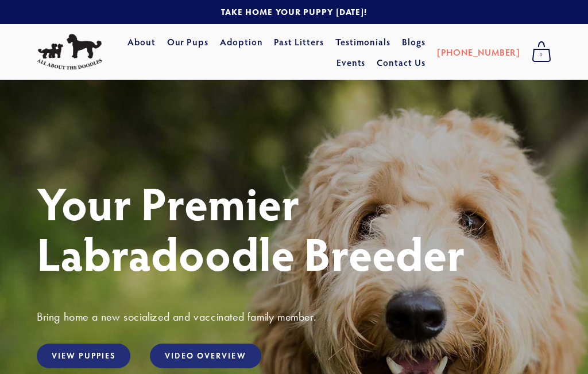  What do you see at coordinates (351, 63) in the screenshot?
I see `a: Events` at bounding box center [351, 63].